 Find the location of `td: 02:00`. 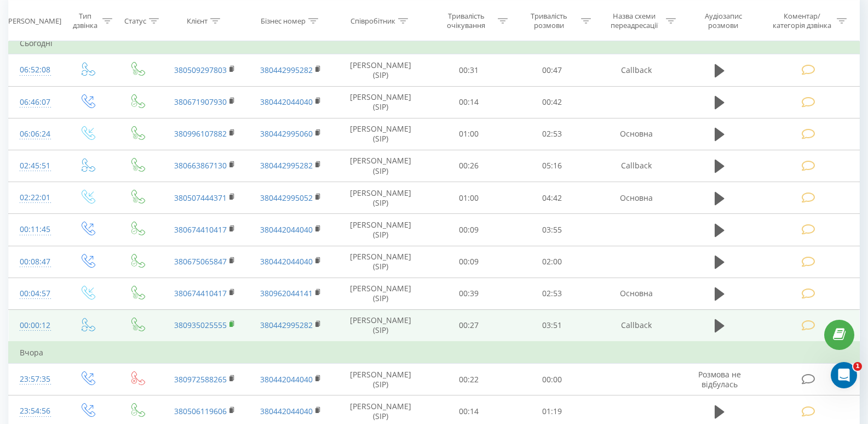

td: 02:00 is located at coordinates (552, 261).